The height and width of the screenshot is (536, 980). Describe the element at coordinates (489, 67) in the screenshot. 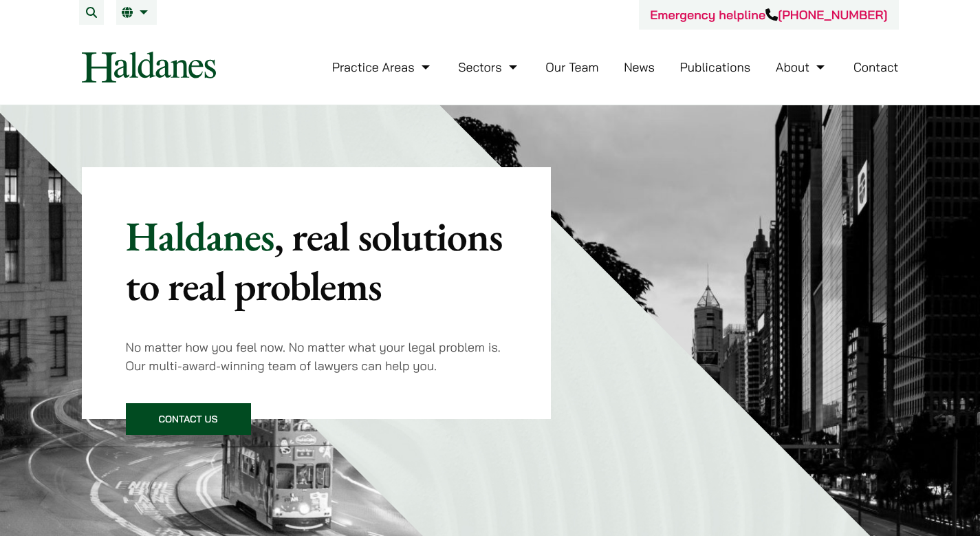

I see `a: Sectors` at that location.